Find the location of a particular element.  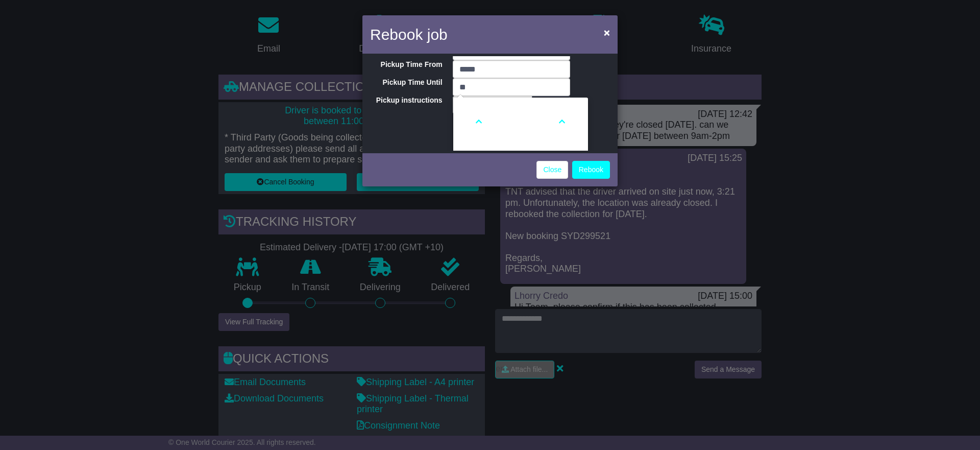

a: Increment Hour is located at coordinates (479, 121).